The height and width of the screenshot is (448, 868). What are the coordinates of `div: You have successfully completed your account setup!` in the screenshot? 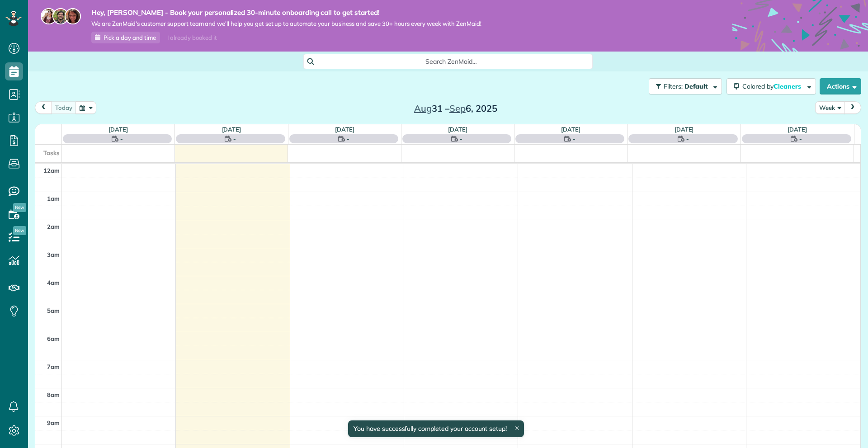 It's located at (436, 429).